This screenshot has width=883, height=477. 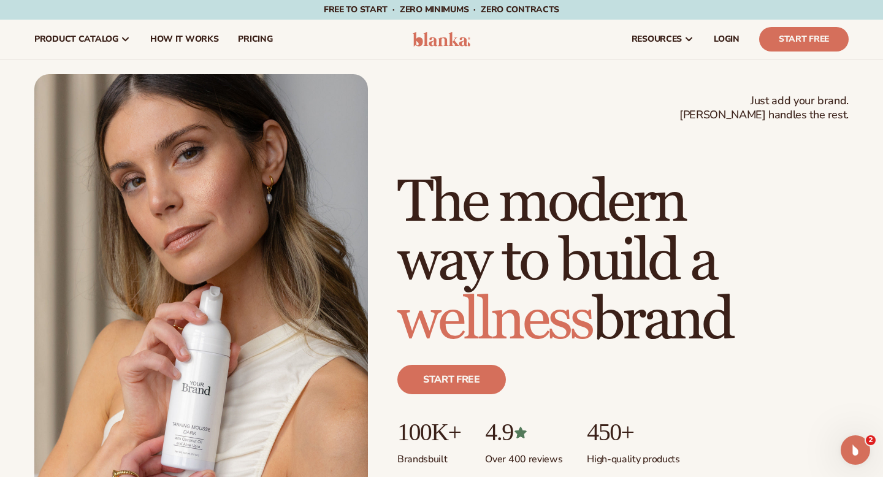 What do you see at coordinates (255, 39) in the screenshot?
I see `span: pricing` at bounding box center [255, 39].